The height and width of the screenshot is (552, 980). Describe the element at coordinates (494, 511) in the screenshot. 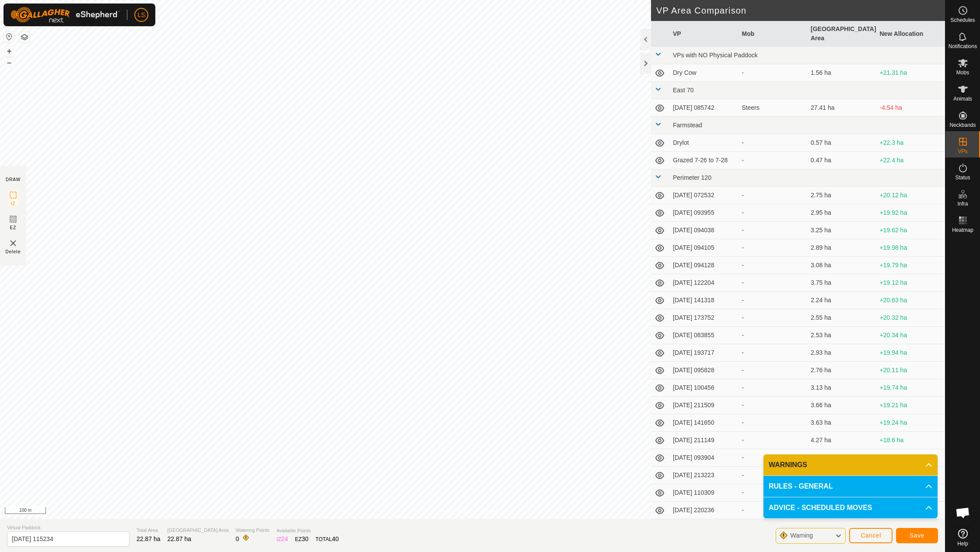

I see `a: Contact Us` at that location.